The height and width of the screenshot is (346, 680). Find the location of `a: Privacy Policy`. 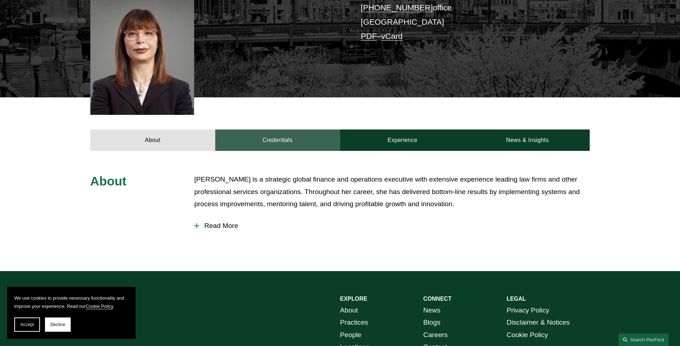

a: Privacy Policy is located at coordinates (528, 311).